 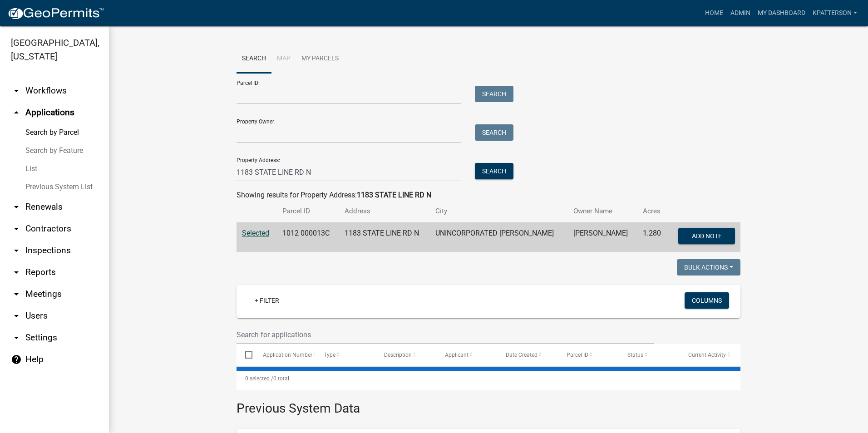 I want to click on span: Applicant, so click(x=457, y=355).